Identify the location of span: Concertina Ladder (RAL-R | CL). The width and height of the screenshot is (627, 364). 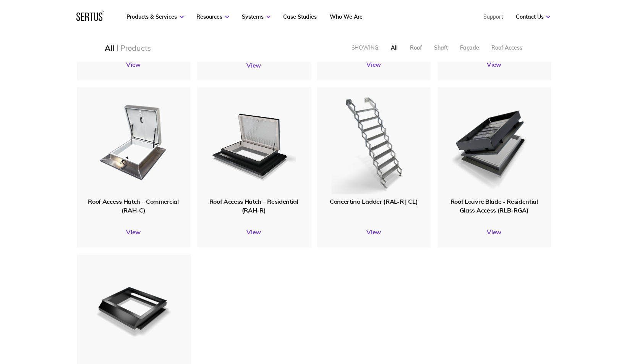
(374, 201).